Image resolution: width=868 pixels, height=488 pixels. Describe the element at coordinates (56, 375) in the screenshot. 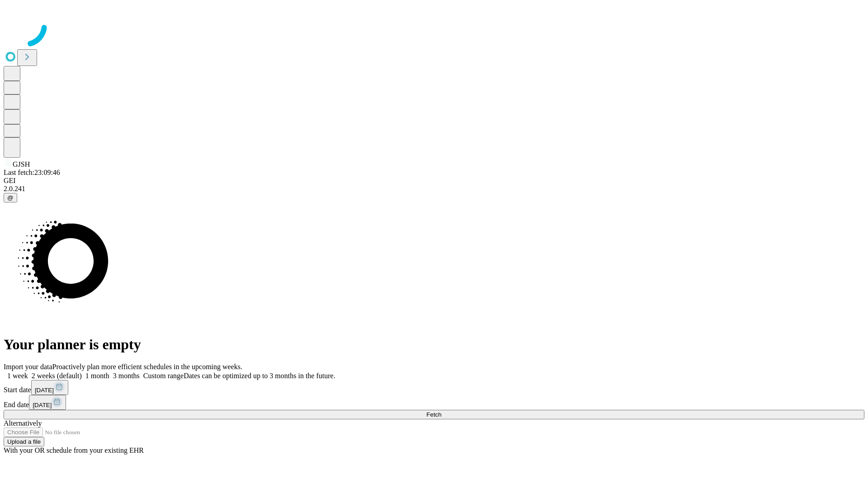

I see `span: 2 weeks (default)` at that location.